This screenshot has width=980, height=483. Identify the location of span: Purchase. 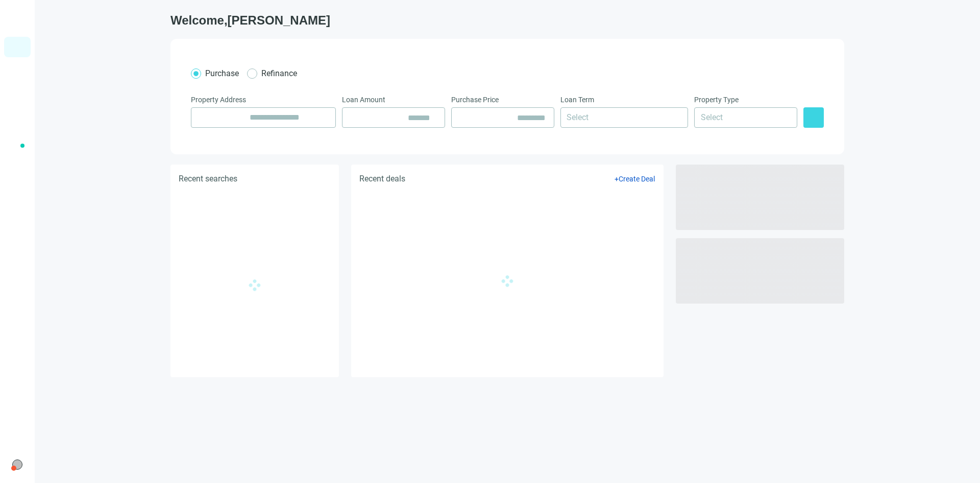
(222, 73).